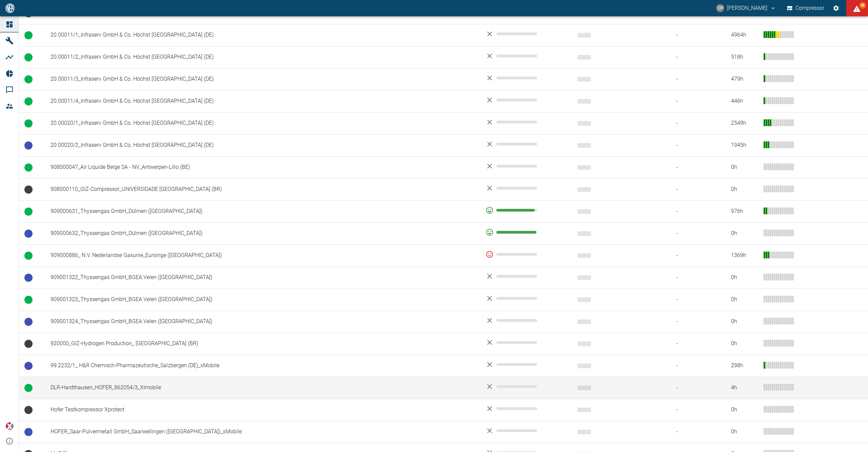 The image size is (868, 452). I want to click on button: Einstellungen, so click(836, 8).